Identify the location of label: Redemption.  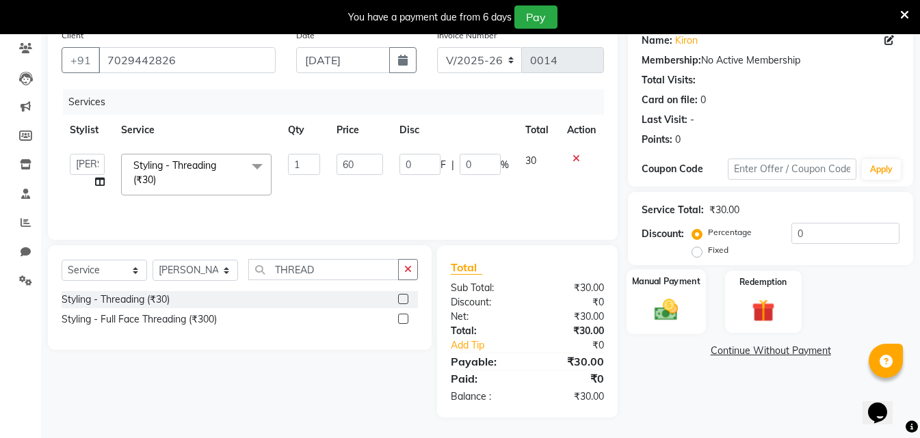
(763, 283).